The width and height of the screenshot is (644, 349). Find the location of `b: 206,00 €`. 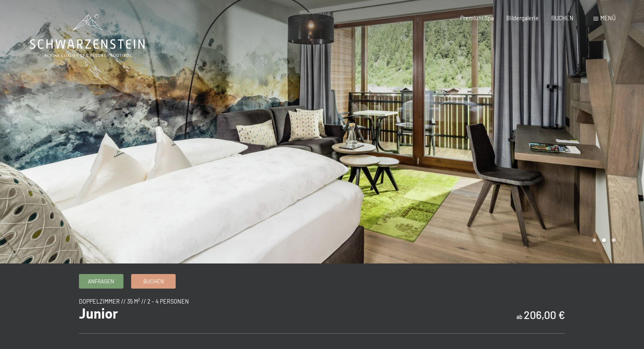

b: 206,00 € is located at coordinates (544, 314).